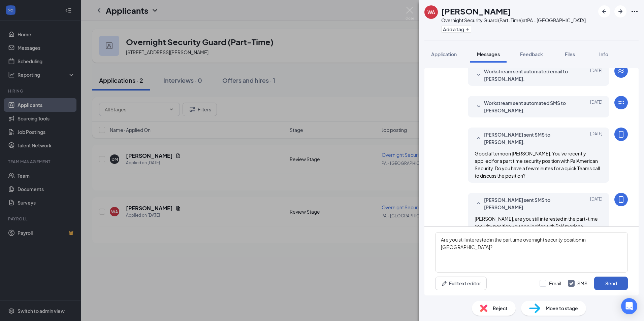 The width and height of the screenshot is (644, 321). Describe the element at coordinates (444, 283) in the screenshot. I see `svg: Pen` at that location.